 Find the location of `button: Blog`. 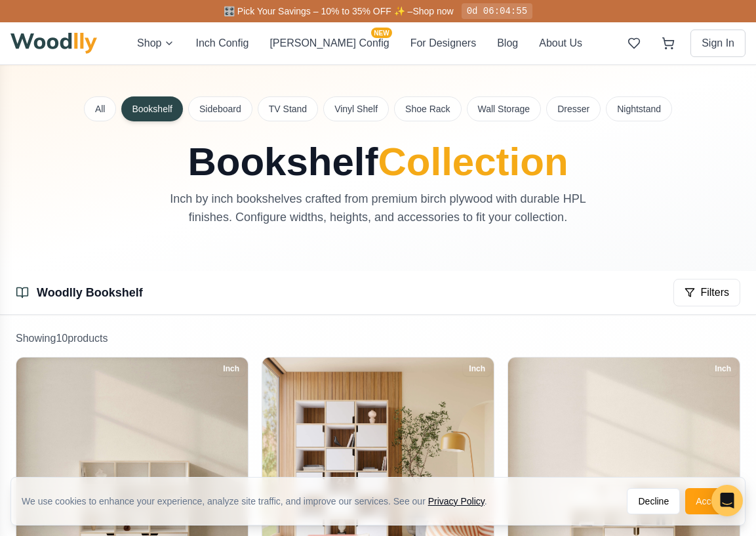

button: Blog is located at coordinates (508, 43).